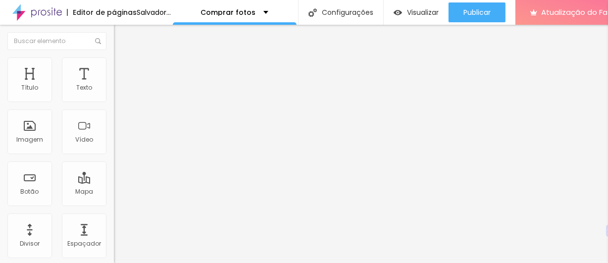 The width and height of the screenshot is (608, 263). What do you see at coordinates (228, 12) in the screenshot?
I see `font: Comprar fotos` at bounding box center [228, 12].